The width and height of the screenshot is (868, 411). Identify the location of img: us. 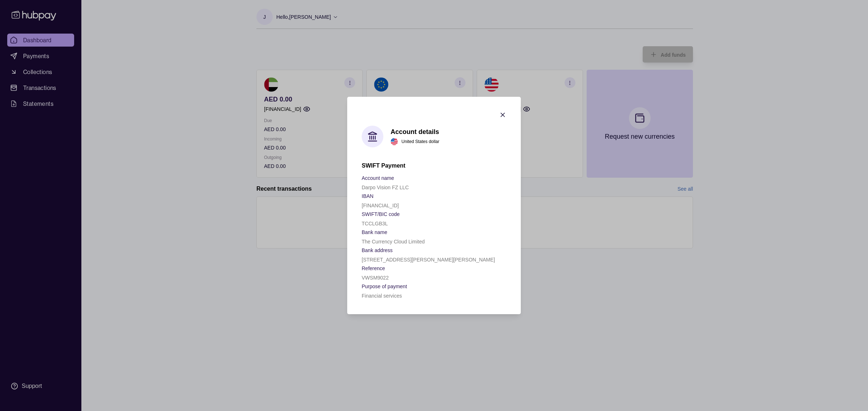
(394, 142).